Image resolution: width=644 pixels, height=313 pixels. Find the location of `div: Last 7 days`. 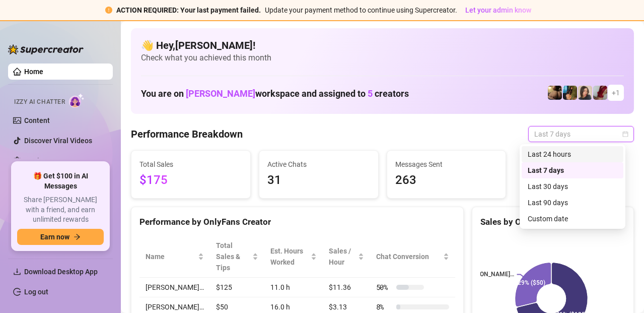

div: Last 7 days is located at coordinates (572, 170).